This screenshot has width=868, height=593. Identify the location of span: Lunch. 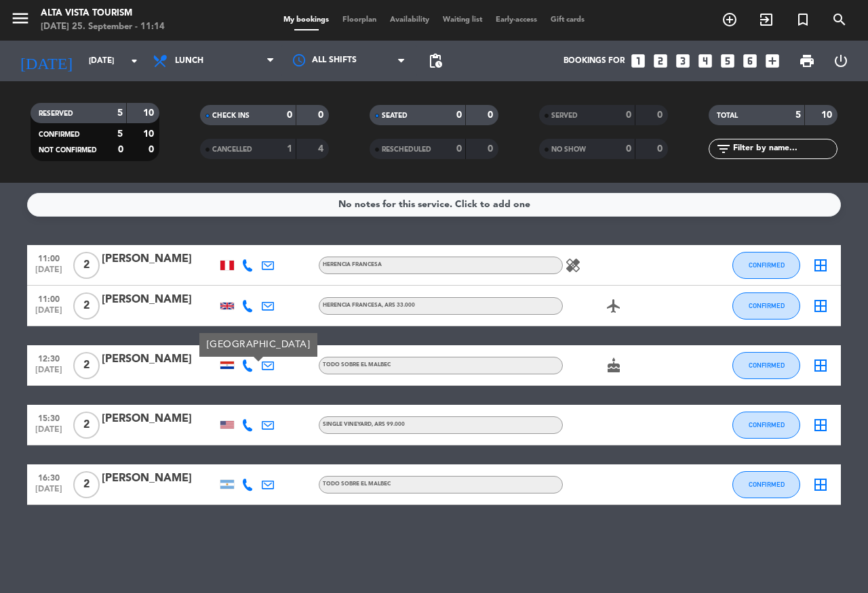
(189, 61).